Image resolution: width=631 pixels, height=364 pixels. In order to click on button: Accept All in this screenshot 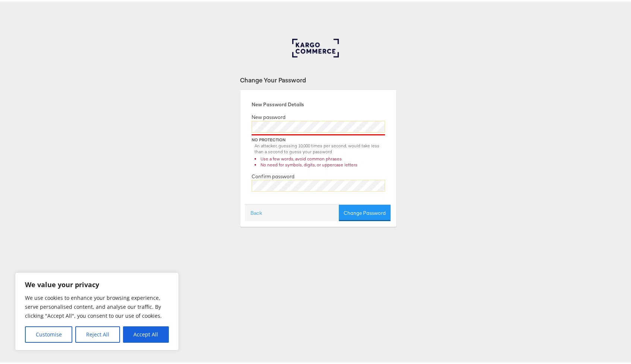, I will do `click(146, 332)`.